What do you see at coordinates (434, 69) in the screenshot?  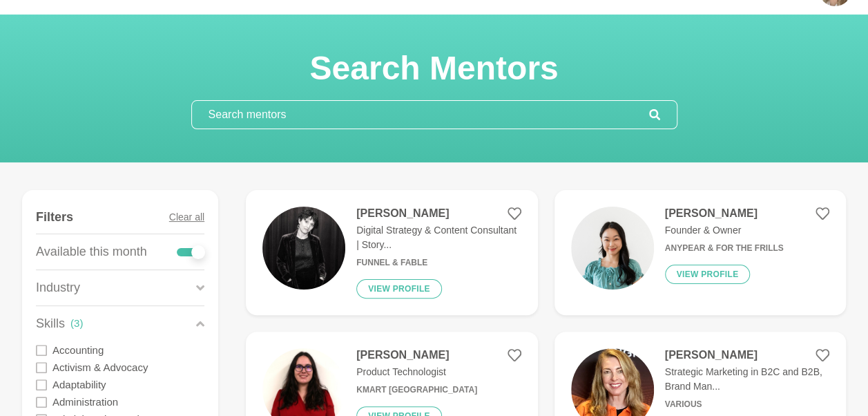 I see `h1: Search Mentors` at bounding box center [434, 69].